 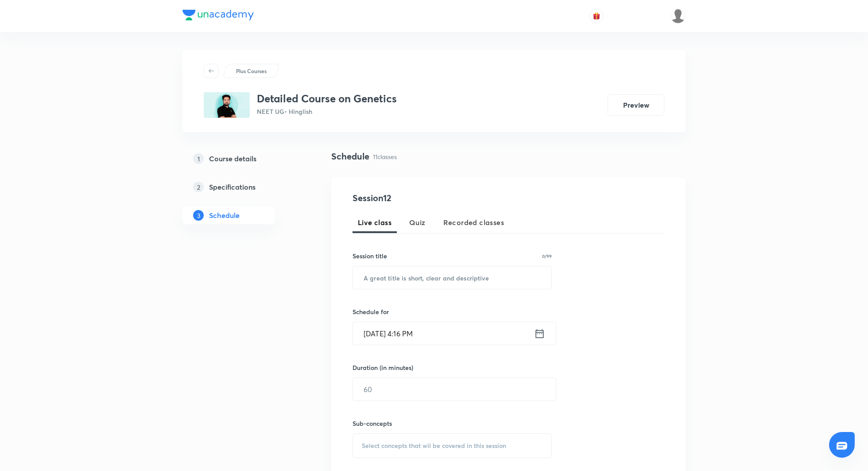 What do you see at coordinates (417, 222) in the screenshot?
I see `span: Quiz` at bounding box center [417, 222].